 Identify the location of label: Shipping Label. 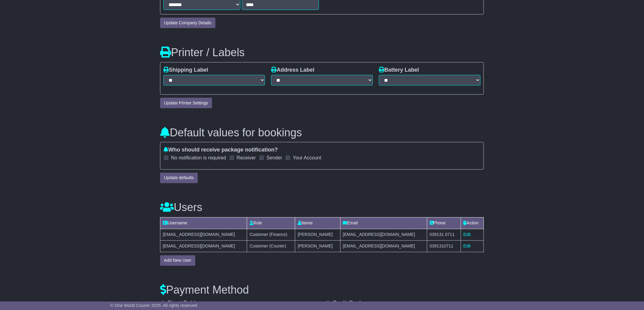
(186, 71).